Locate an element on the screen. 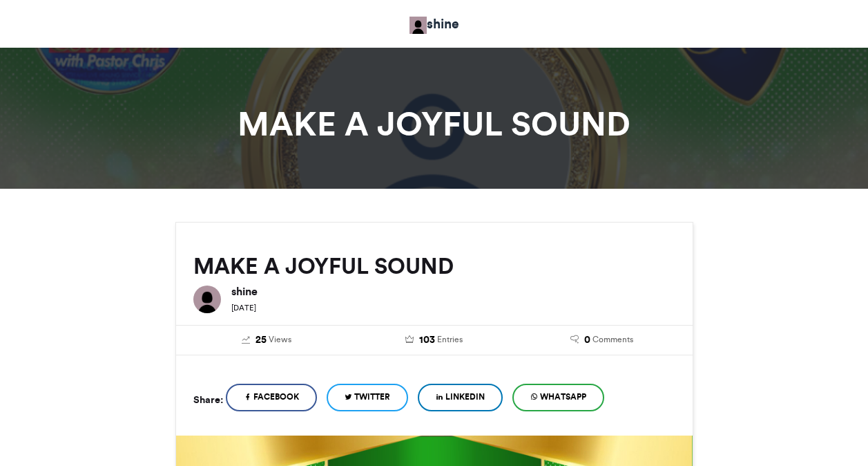 The width and height of the screenshot is (868, 466). a: shine is located at coordinates (435, 23).